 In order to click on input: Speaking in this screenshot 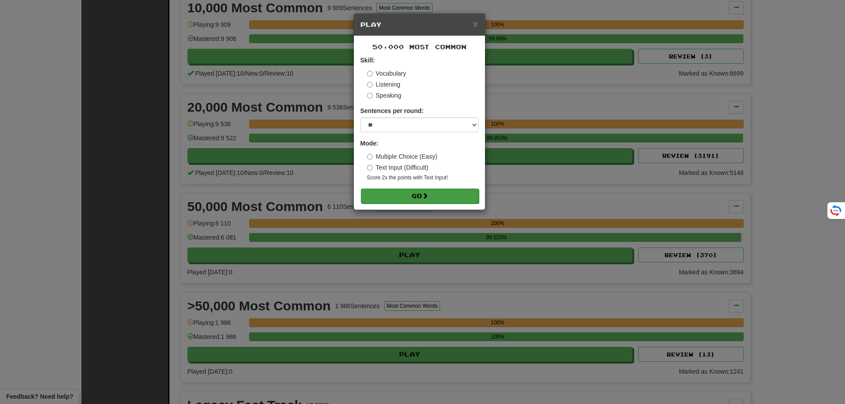, I will do `click(369, 95)`.